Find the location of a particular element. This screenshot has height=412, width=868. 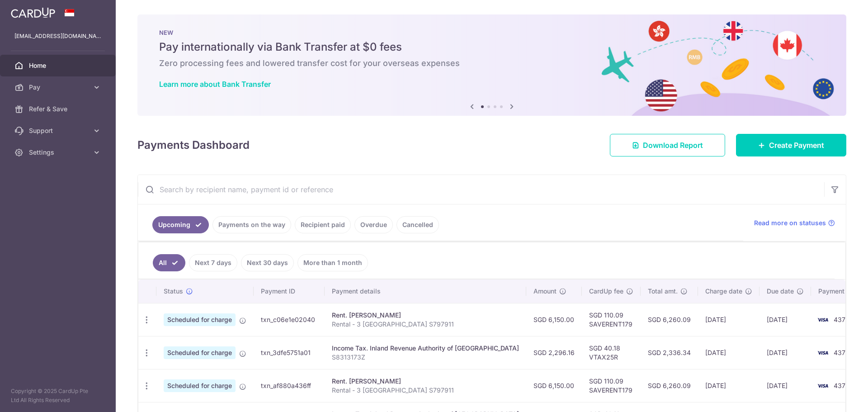

span: Settings is located at coordinates (59, 153).